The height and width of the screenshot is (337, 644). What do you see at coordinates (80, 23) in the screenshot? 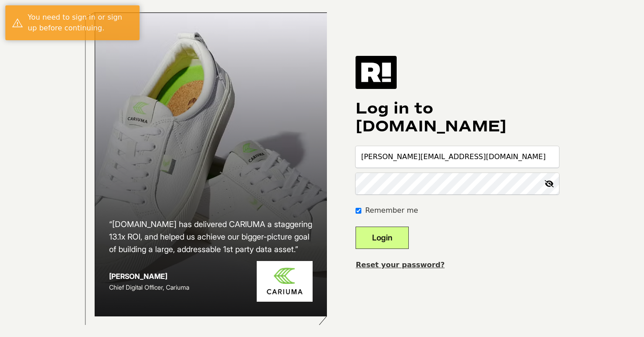
I see `div: You need to sign in or sign up before continuing.` at bounding box center [80, 23].